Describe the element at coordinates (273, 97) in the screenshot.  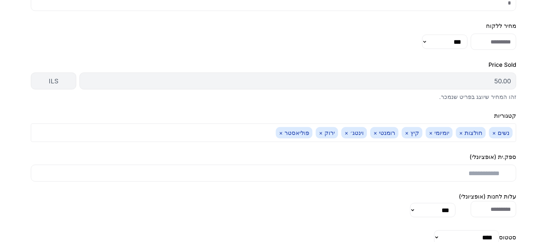
I see `p: זהו המחיר שיוצג בפריט שנמכר.` at that location.